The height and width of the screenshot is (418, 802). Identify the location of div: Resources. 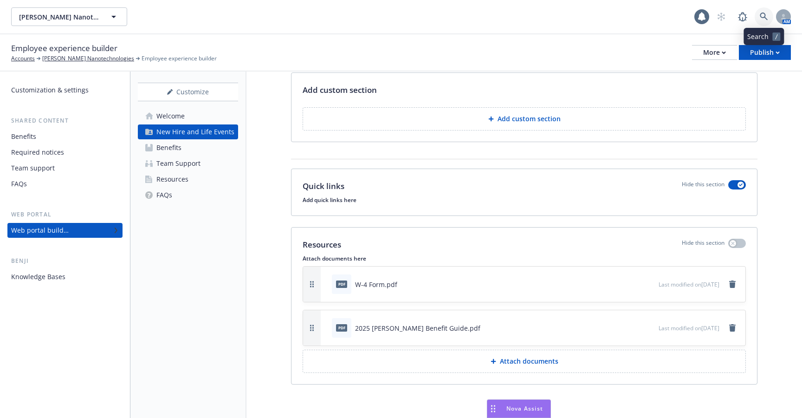
(172, 179).